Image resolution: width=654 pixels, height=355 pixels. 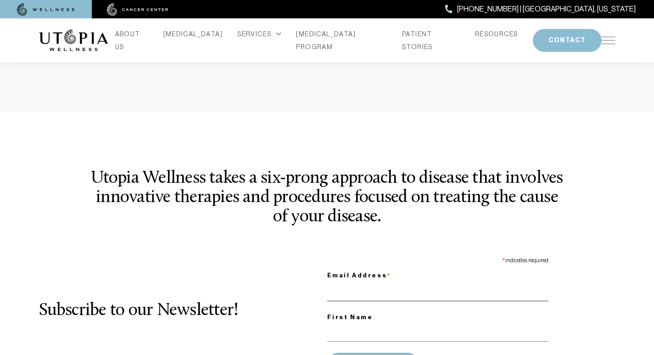 I want to click on label: First Name, so click(x=438, y=317).